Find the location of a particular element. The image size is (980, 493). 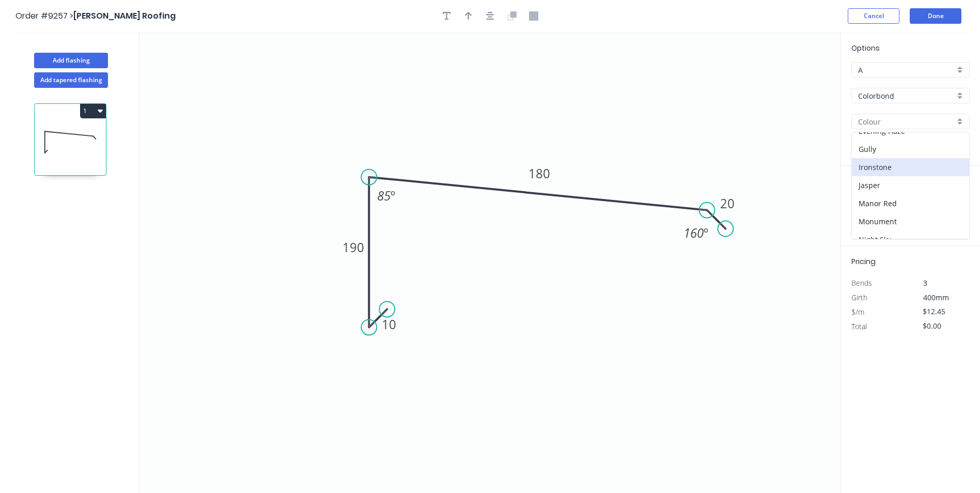

tspan: 160 is located at coordinates (693, 232).